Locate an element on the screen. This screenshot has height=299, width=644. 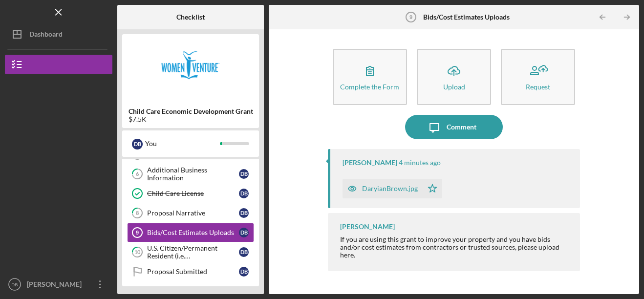
time: 2025-09-11 14:00 is located at coordinates (420, 163).